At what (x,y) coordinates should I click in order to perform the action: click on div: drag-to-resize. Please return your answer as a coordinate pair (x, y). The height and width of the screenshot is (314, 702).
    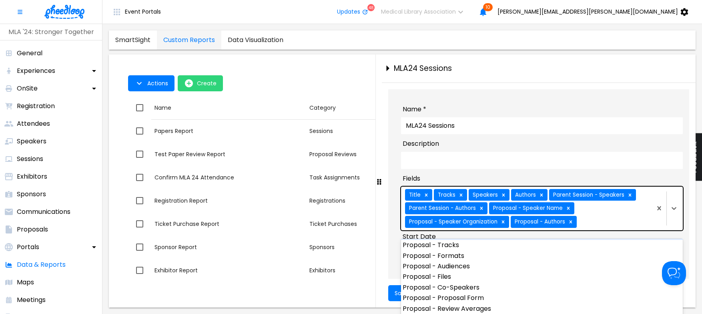
    Looking at the image, I should click on (379, 181).